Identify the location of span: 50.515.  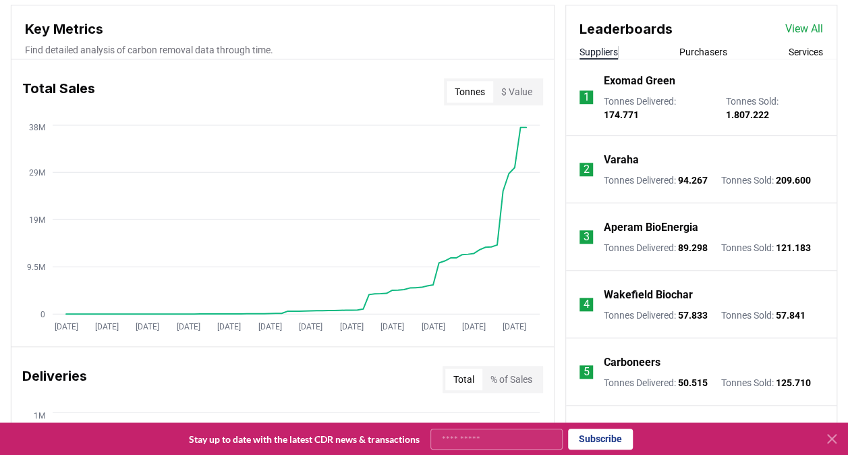
(693, 383).